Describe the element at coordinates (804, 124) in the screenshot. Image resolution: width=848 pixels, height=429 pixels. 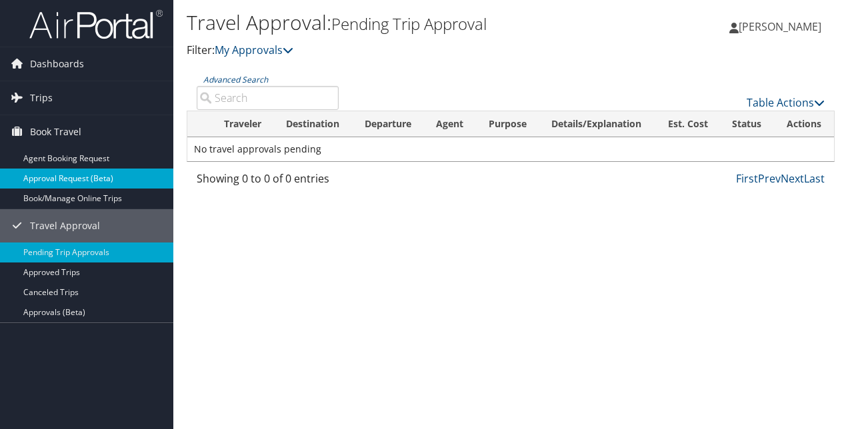
I see `th: Actions` at that location.